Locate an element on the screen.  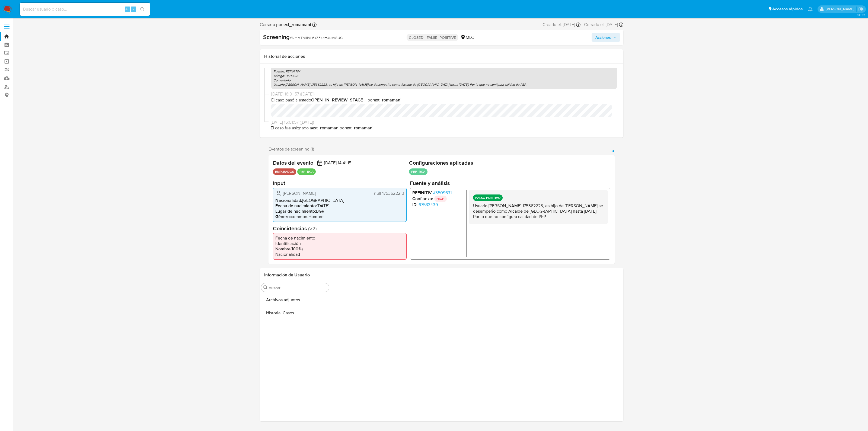
span: s is located at coordinates (134, 9).